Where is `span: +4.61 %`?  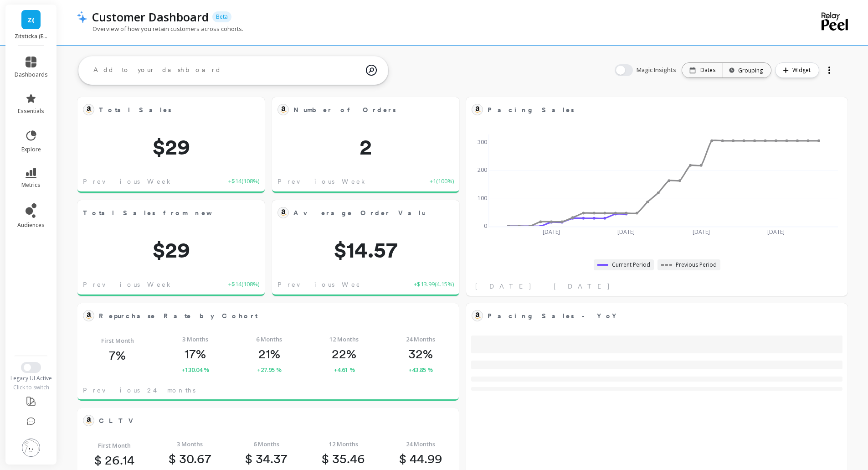 span: +4.61 % is located at coordinates (344, 370).